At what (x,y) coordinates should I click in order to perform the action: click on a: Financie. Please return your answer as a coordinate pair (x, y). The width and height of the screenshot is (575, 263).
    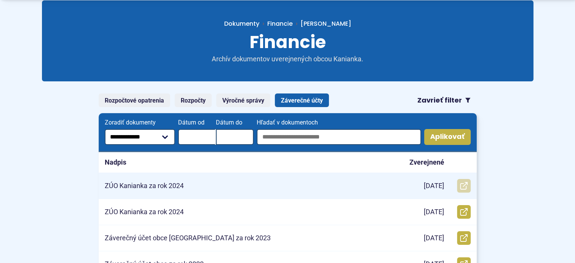
    Looking at the image, I should click on (280, 23).